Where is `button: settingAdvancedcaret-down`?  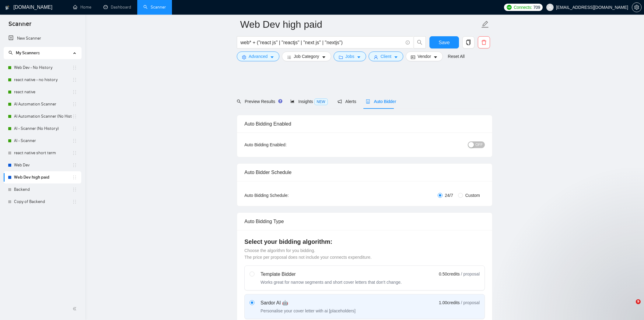
button: settingAdvancedcaret-down is located at coordinates (258, 56).